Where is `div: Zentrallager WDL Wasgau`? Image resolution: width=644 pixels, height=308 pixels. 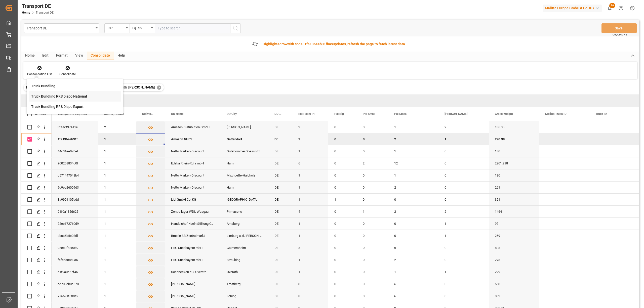
div: Zentrallager WDL Wasgau is located at coordinates (193, 211).